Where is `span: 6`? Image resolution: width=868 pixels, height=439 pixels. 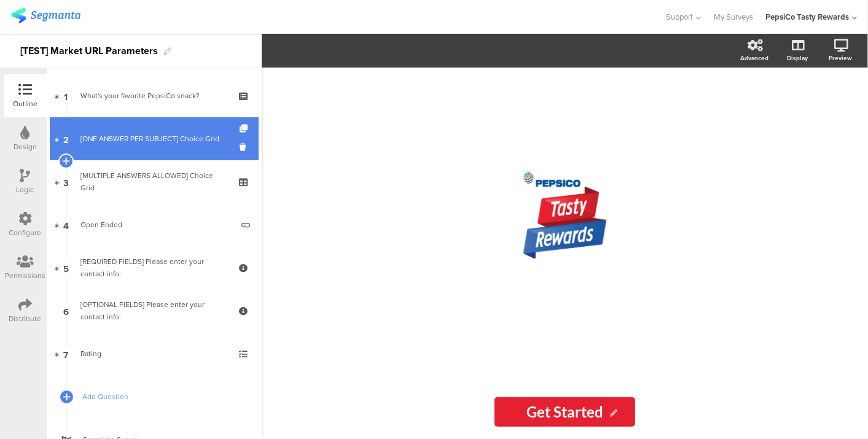
span: 6 is located at coordinates (66, 311).